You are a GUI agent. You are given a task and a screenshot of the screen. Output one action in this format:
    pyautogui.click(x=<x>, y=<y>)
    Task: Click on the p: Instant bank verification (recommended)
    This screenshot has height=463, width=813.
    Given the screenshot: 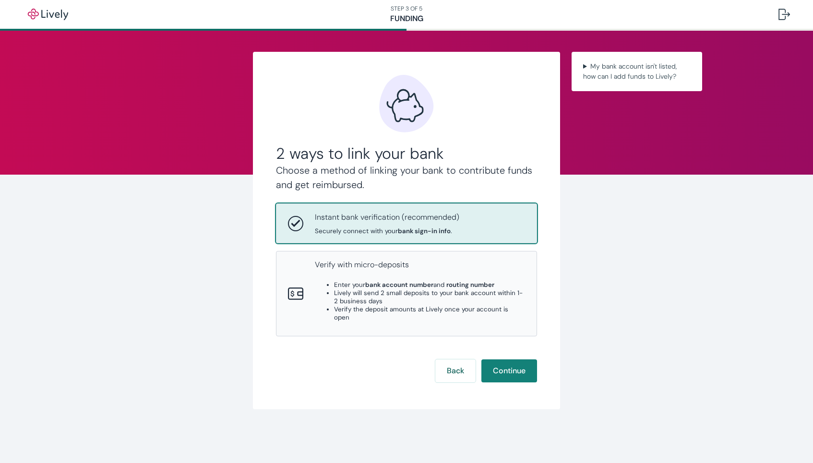 What is the action you would take?
    pyautogui.click(x=387, y=218)
    